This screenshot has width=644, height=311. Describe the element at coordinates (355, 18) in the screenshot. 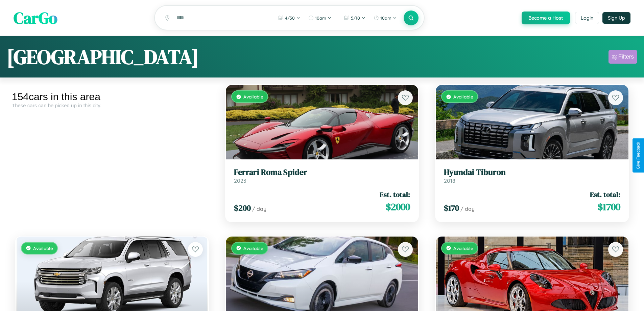

I see `button: 5/10` at that location.